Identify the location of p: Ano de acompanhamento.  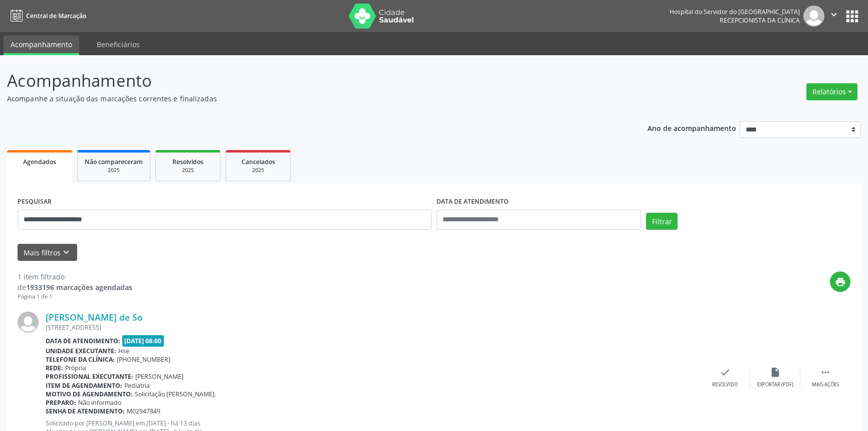
(691, 128).